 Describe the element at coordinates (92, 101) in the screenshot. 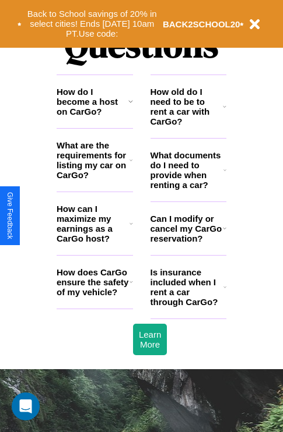

I see `h3: How do I become a host on CarGo?` at that location.